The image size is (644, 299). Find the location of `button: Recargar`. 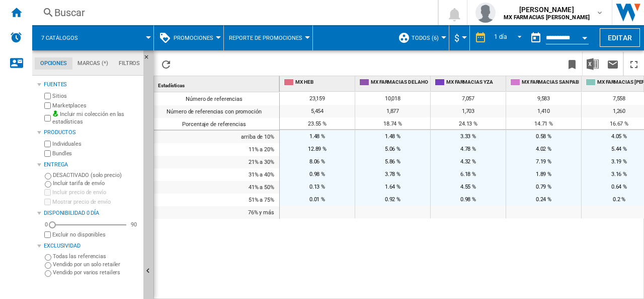

button: Recargar is located at coordinates (166, 63).